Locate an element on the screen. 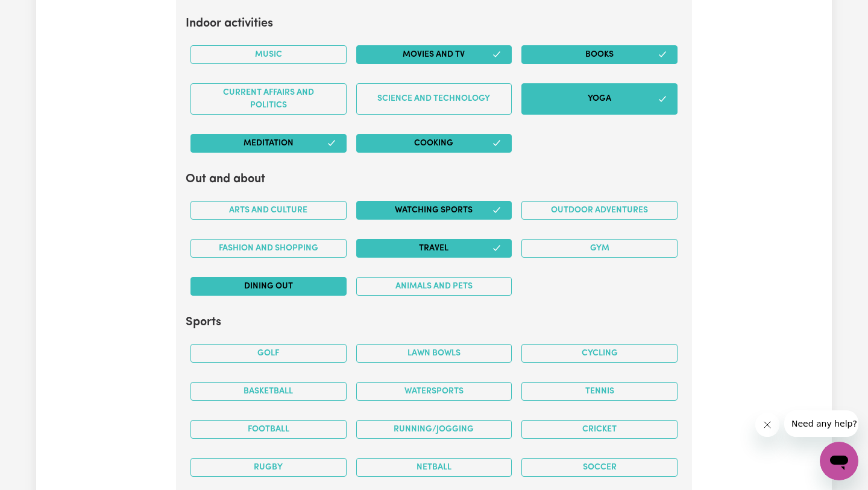  button: Books is located at coordinates (599, 54).